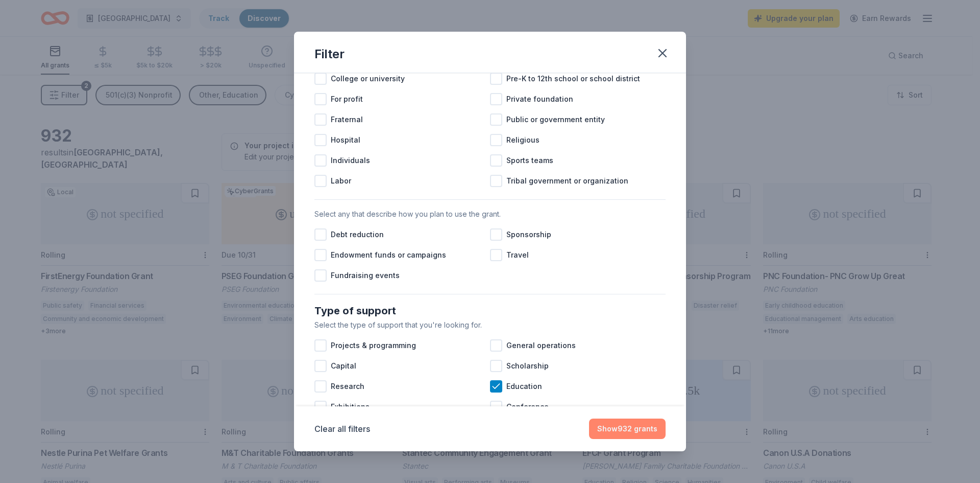 This screenshot has height=483, width=980. Describe the element at coordinates (330, 54) in the screenshot. I see `div: Filter` at that location.